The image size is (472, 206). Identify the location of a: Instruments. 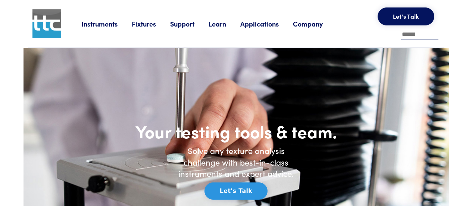
(106, 24).